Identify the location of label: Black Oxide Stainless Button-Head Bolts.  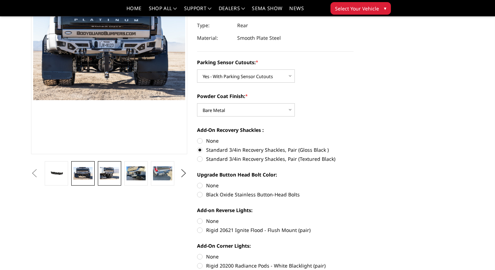
(275, 195).